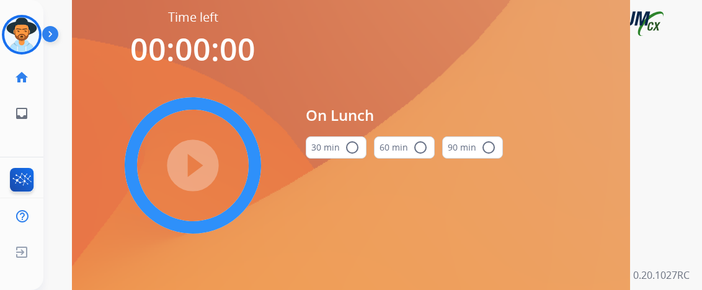 Image resolution: width=702 pixels, height=290 pixels. Describe the element at coordinates (336, 148) in the screenshot. I see `button: 30 min` at that location.